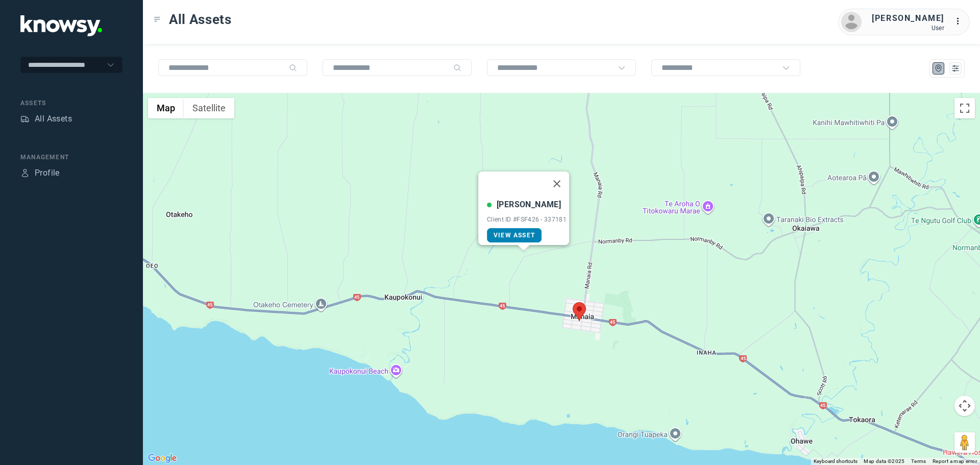 Image resolution: width=980 pixels, height=465 pixels. I want to click on div: Client ID #FSF426 - 337181, so click(526, 220).